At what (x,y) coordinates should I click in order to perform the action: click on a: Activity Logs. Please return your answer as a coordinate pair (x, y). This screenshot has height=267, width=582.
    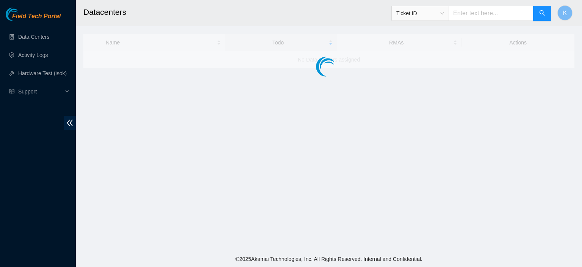
    Looking at the image, I should click on (33, 55).